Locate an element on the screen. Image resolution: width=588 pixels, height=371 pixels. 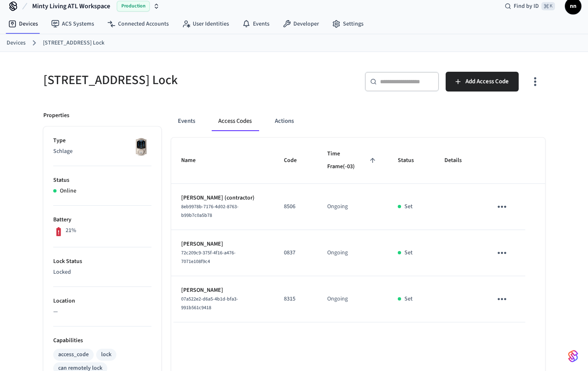
p: Type is located at coordinates (102, 141).